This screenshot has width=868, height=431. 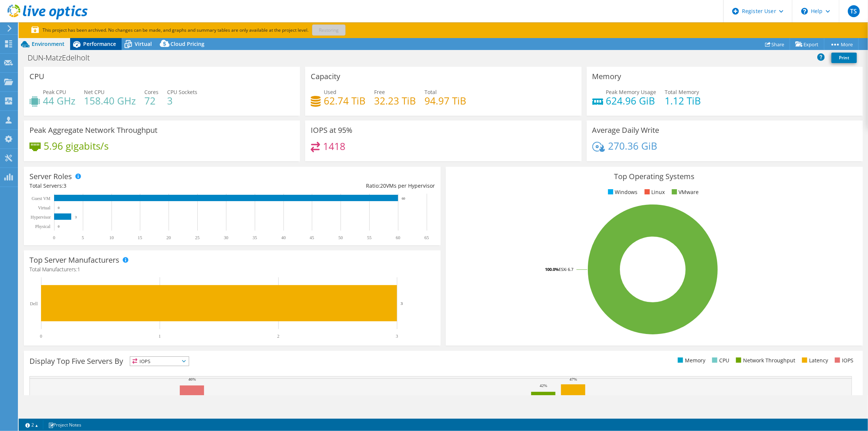 What do you see at coordinates (765, 361) in the screenshot?
I see `li: Network Throughput` at bounding box center [765, 361].